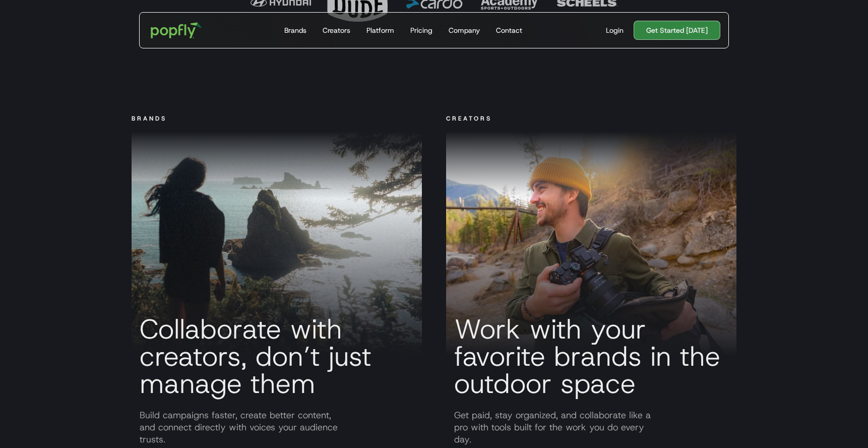 Image resolution: width=868 pixels, height=448 pixels. What do you see at coordinates (464, 31) in the screenshot?
I see `div: Company` at bounding box center [464, 31].